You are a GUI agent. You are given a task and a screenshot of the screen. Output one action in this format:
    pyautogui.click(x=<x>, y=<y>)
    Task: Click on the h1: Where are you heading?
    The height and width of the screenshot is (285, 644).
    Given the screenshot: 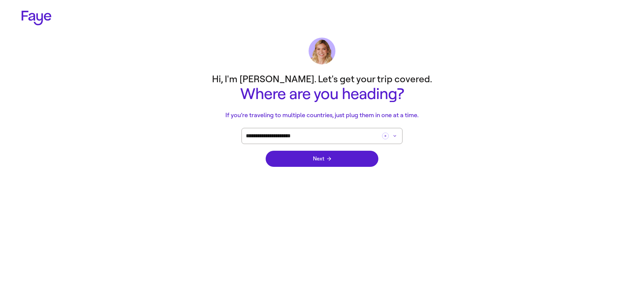 What is the action you would take?
    pyautogui.click(x=322, y=94)
    